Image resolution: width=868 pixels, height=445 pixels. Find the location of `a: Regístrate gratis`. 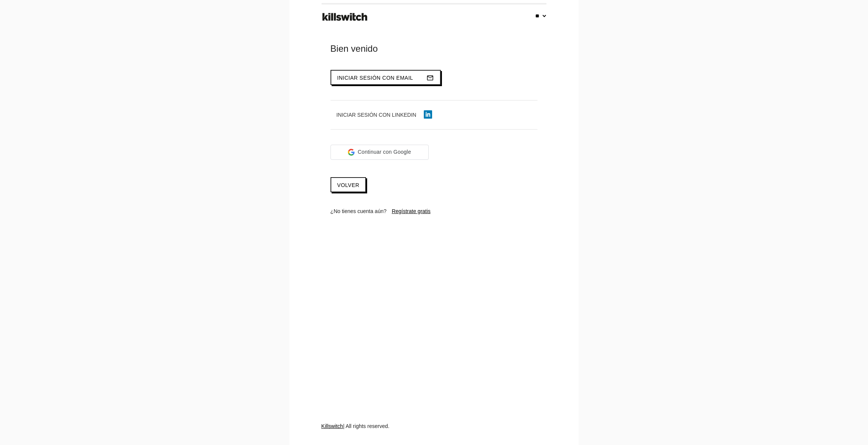

a: Regístrate gratis is located at coordinates (411, 211).